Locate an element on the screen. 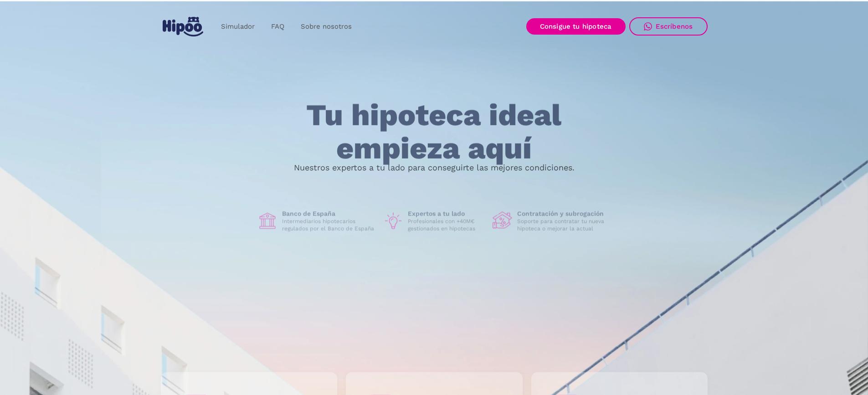  a: Simulador is located at coordinates (238, 26).